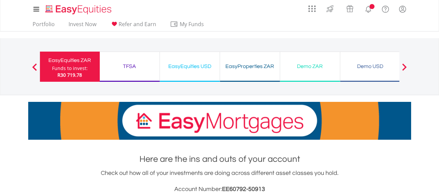 This screenshot has width=439, height=194. Describe the element at coordinates (310, 66) in the screenshot. I see `div: Demo ZAR` at that location.